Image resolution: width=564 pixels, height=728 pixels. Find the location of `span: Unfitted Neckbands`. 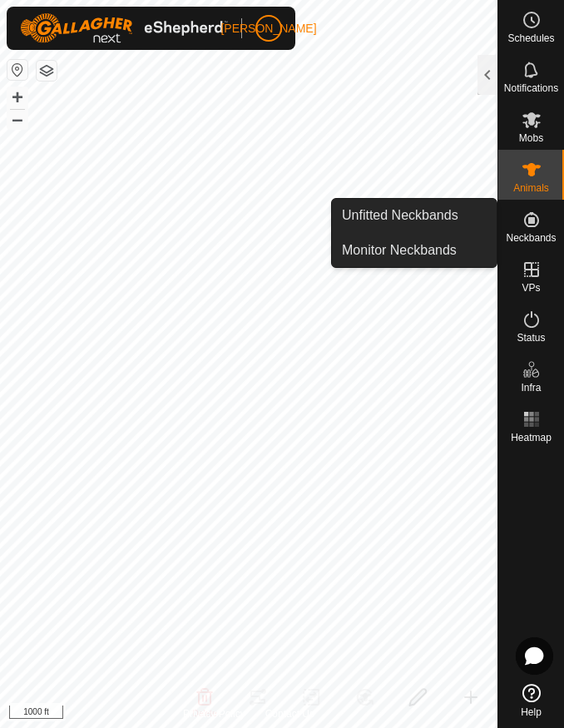

span: Unfitted Neckbands is located at coordinates (400, 216).